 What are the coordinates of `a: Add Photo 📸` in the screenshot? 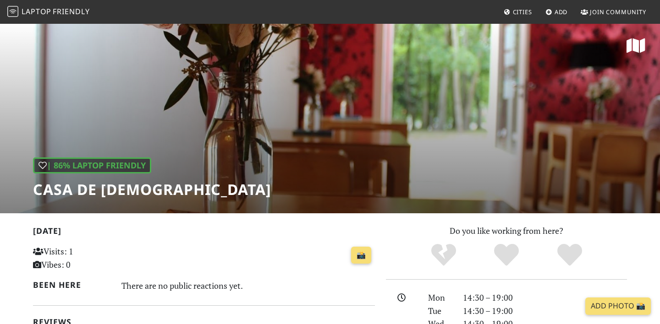 It's located at (618, 306).